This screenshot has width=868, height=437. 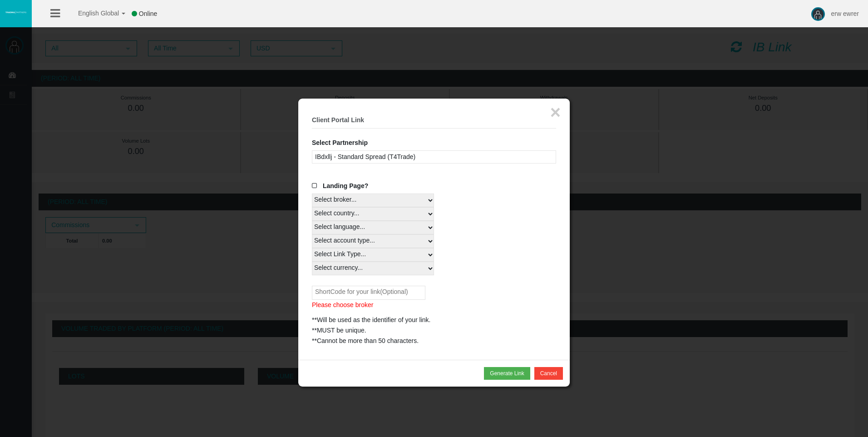 I want to click on div: IBdxllj - Standard Spread (T4Trade), so click(x=434, y=156).